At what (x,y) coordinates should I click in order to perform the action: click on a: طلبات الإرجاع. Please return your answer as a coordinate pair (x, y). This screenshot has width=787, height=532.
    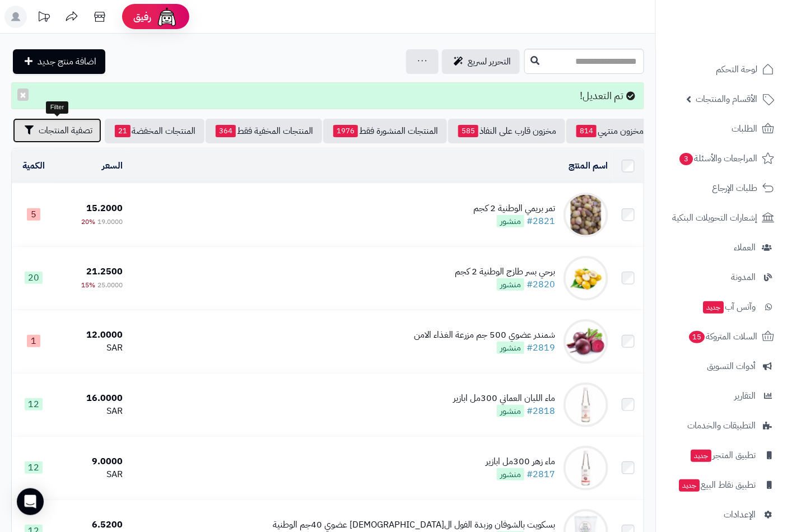
    Looking at the image, I should click on (721, 188).